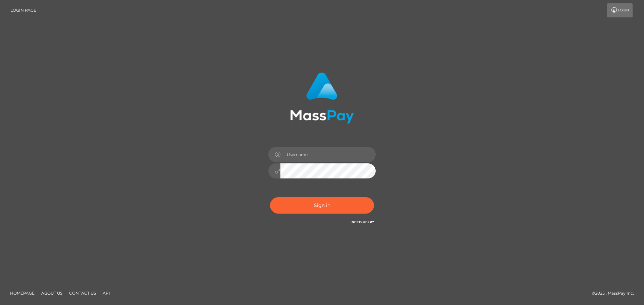 The height and width of the screenshot is (305, 644). What do you see at coordinates (106, 293) in the screenshot?
I see `a: API` at bounding box center [106, 293].